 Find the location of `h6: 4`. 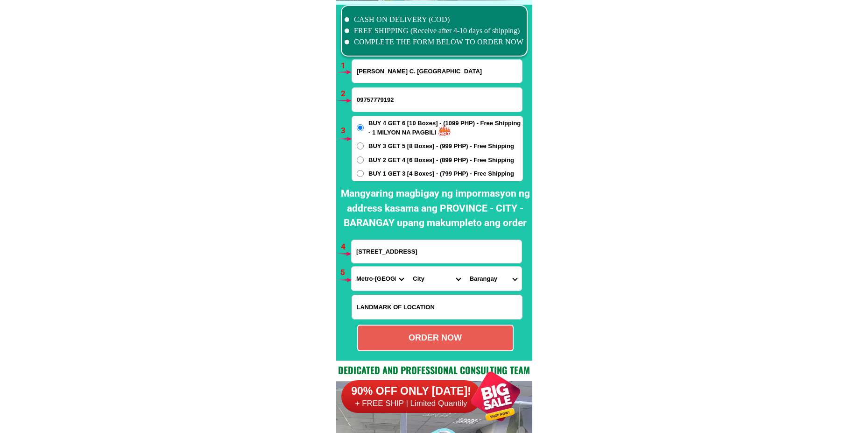

h6: 4 is located at coordinates (346, 247).